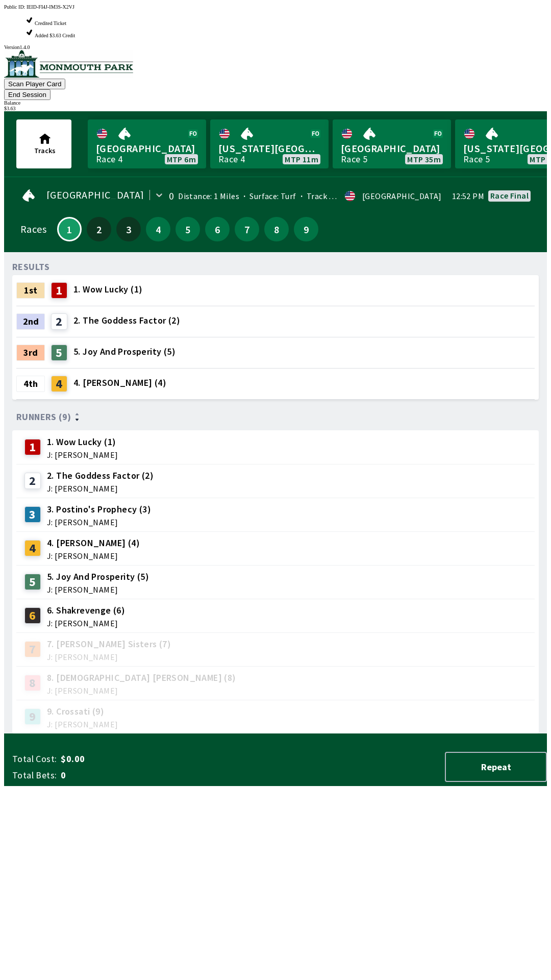 The width and height of the screenshot is (551, 980). I want to click on button: Repeat, so click(496, 767).